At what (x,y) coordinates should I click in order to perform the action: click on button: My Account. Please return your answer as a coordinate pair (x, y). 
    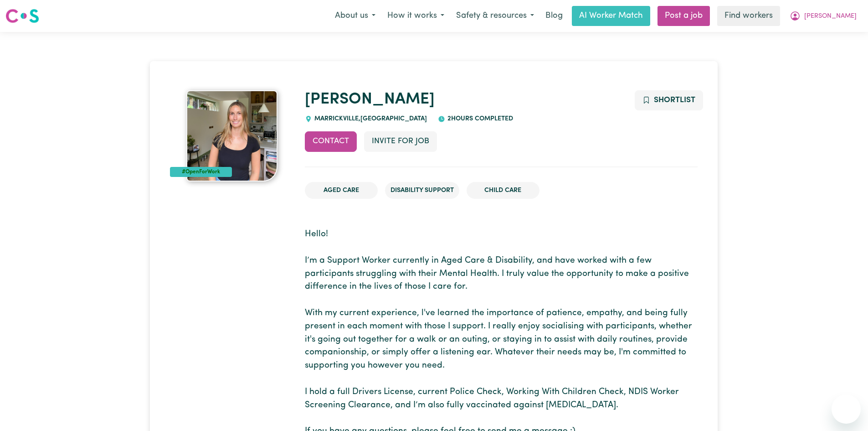
    Looking at the image, I should click on (823, 16).